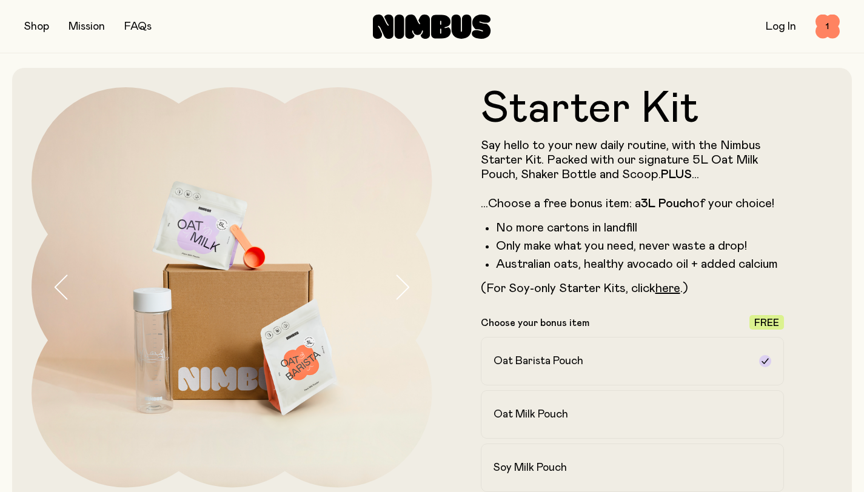  I want to click on h2: Oat Milk Pouch, so click(531, 415).